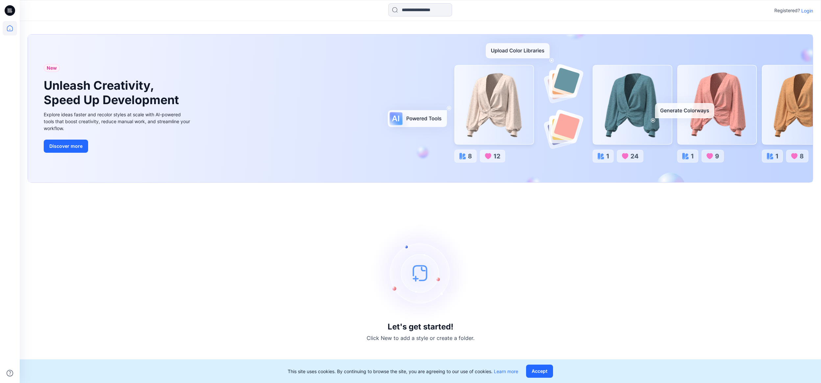 The image size is (821, 383). What do you see at coordinates (420, 338) in the screenshot?
I see `p: Click New to add a style or create a folder.` at bounding box center [420, 338].